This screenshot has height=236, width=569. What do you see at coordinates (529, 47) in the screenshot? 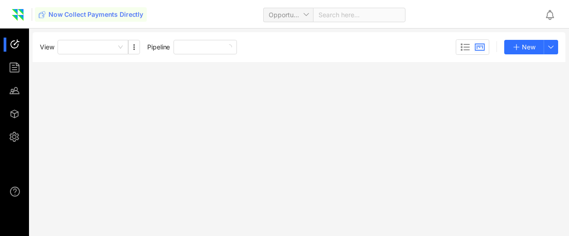
I see `span: New` at bounding box center [529, 47].